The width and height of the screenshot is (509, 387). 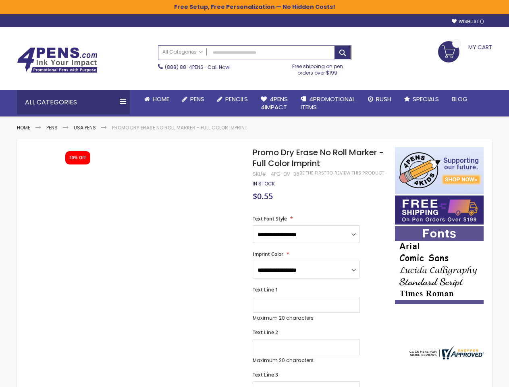 What do you see at coordinates (260, 174) in the screenshot?
I see `strong: SKU` at bounding box center [260, 174].